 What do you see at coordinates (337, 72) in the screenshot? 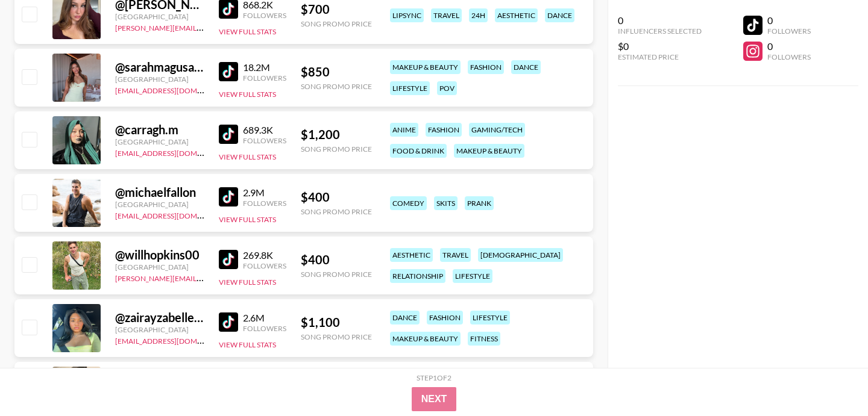
I see `div: $ 850` at bounding box center [337, 72].